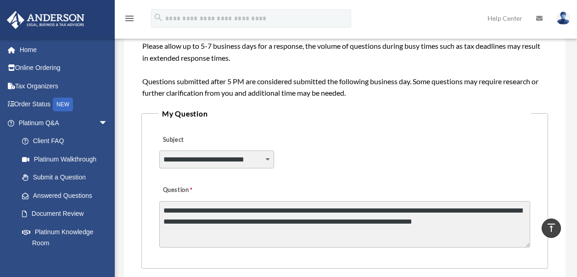 This screenshot has height=277, width=577. What do you see at coordinates (108, 123) in the screenshot?
I see `span: arrow_drop_down` at bounding box center [108, 123].